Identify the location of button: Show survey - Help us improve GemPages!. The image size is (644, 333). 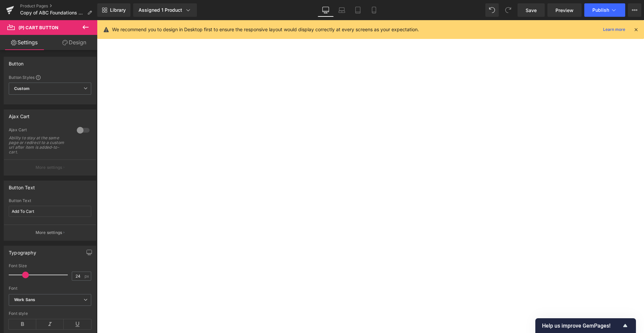
(586, 326).